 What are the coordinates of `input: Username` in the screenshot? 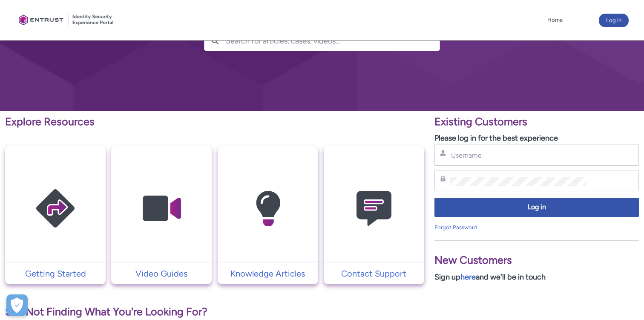 It's located at (518, 155).